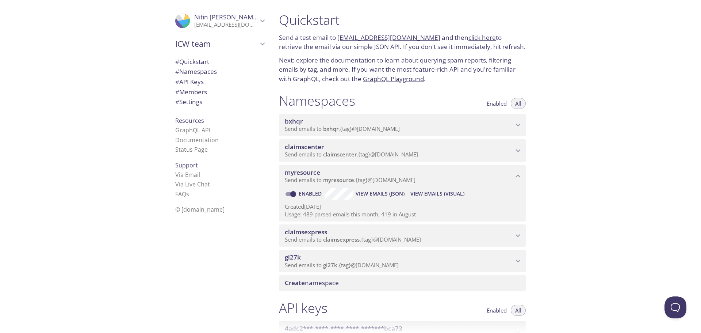 The image size is (701, 333). Describe the element at coordinates (188, 194) in the screenshot. I see `span: s` at that location.